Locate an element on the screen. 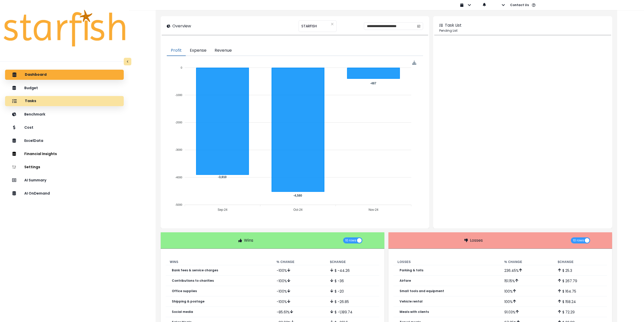 The image size is (644, 322). tspan: -3000 is located at coordinates (178, 150).